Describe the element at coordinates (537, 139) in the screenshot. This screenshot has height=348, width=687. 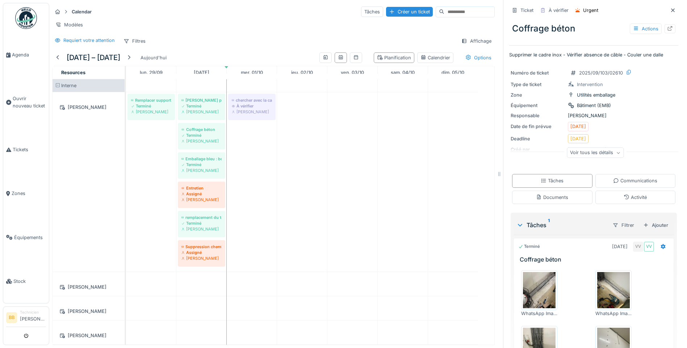
I see `div: Deadline` at that location.